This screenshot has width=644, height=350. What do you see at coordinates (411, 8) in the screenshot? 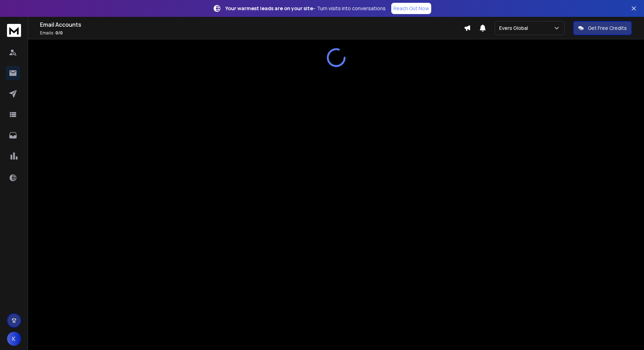
I see `a: Reach Out Now` at bounding box center [411, 8].